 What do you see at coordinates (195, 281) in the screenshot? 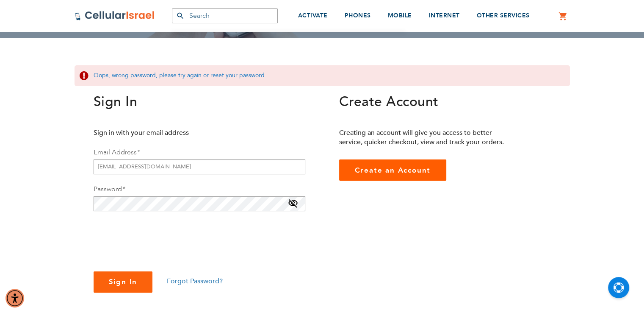
I see `a: Forgot Password?` at bounding box center [195, 281].